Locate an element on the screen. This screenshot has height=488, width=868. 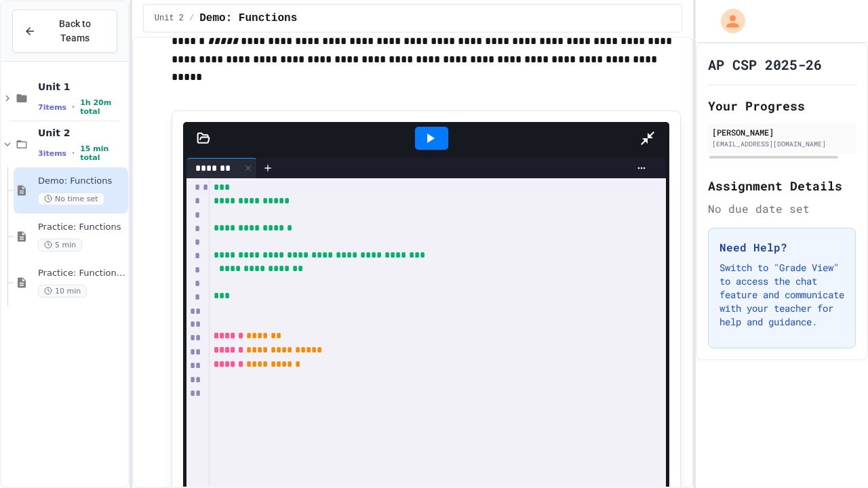
span: 5 min is located at coordinates (60, 245).